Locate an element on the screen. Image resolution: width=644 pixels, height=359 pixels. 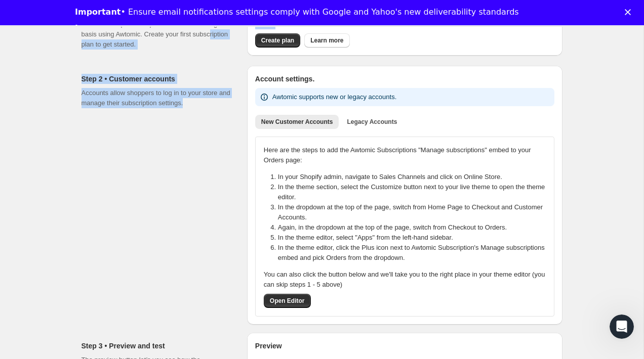
b: Important is located at coordinates (98, 11).